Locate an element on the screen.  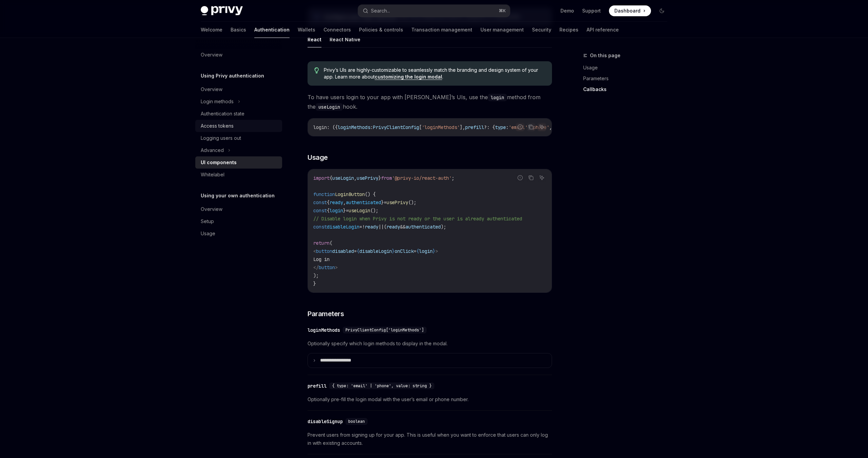
a: Basics is located at coordinates (238, 30).